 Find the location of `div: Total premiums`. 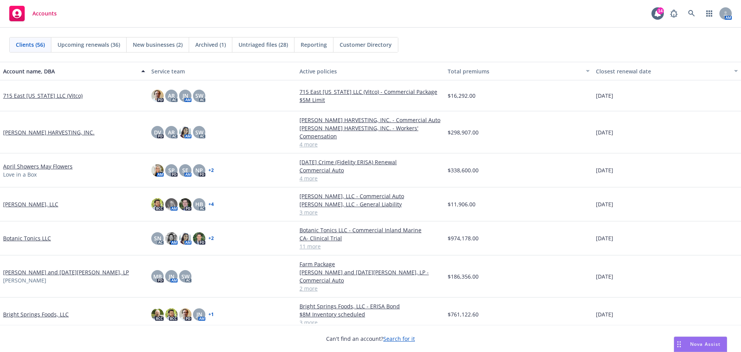

div: Total premiums is located at coordinates (514, 71).